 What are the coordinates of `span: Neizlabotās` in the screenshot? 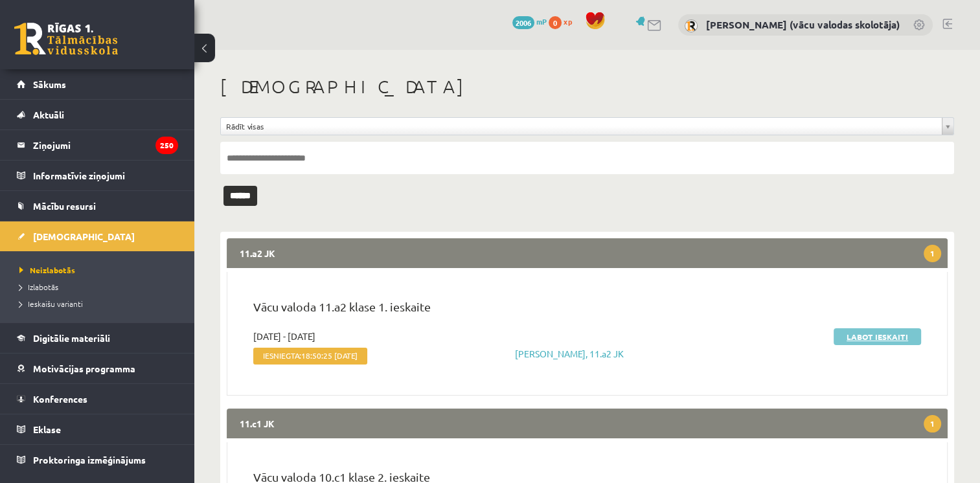 It's located at (47, 270).